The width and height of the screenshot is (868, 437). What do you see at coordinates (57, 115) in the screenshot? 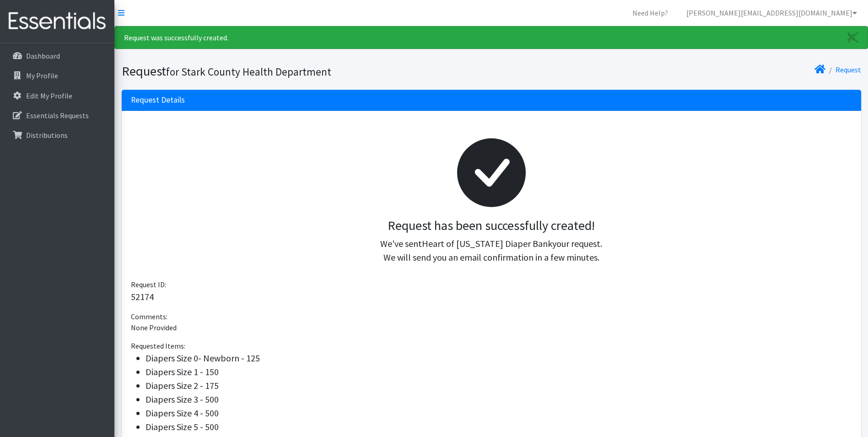
I see `a: Essentials Requests` at bounding box center [57, 115].